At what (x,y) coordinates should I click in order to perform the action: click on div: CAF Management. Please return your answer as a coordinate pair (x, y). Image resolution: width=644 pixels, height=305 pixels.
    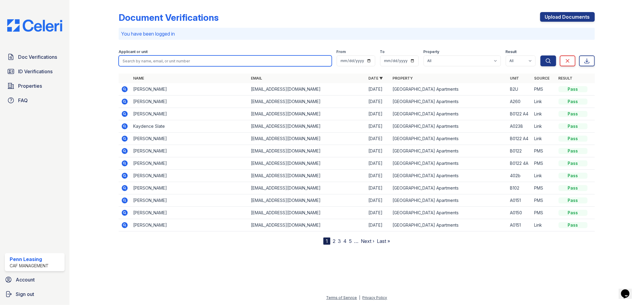
    Looking at the image, I should click on (29, 266).